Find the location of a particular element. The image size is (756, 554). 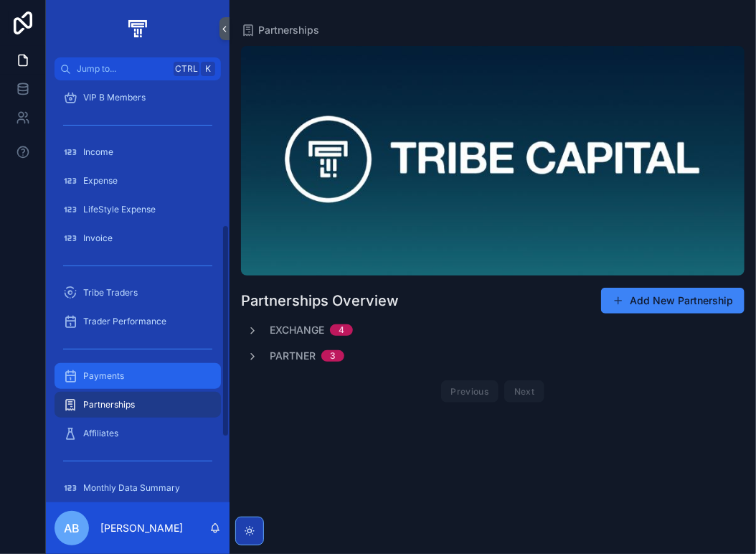

span: Income is located at coordinates (98, 152).